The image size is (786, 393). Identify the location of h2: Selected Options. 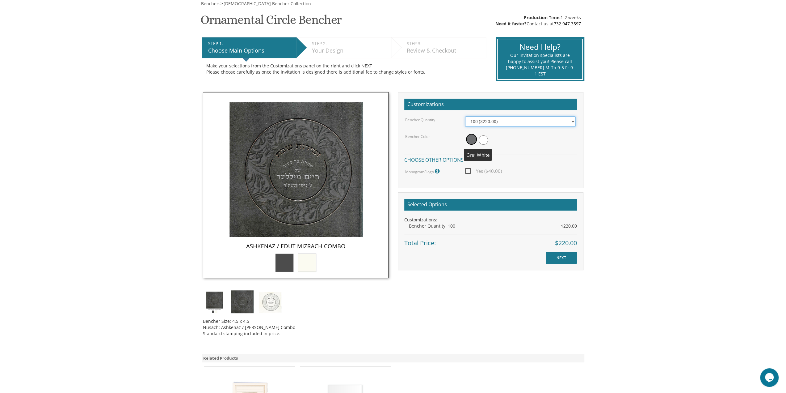
(490, 204).